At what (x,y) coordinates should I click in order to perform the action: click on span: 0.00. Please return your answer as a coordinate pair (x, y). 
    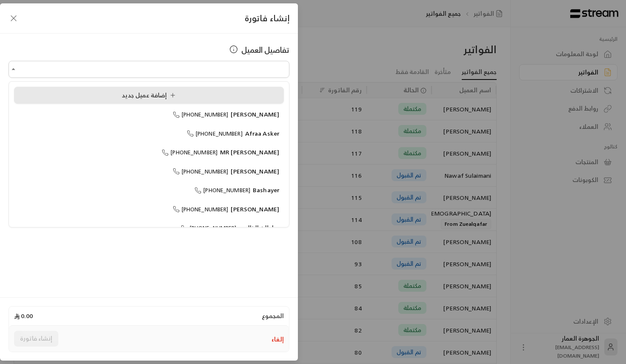
    Looking at the image, I should click on (23, 316).